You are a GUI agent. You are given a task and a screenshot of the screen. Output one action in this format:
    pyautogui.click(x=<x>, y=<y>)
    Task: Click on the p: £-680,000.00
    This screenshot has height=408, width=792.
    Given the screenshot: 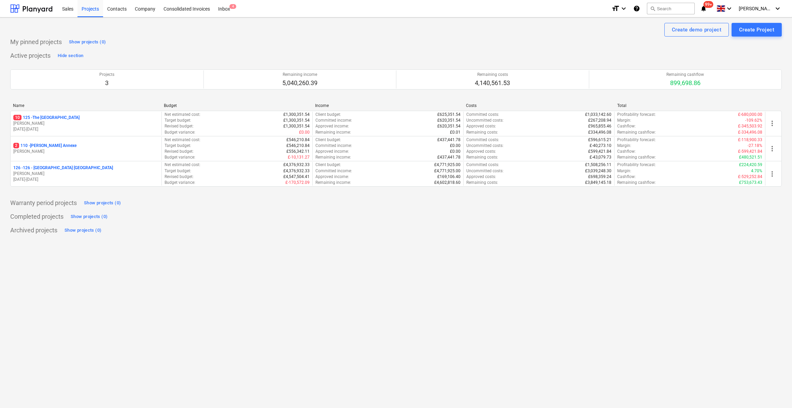 What is the action you would take?
    pyautogui.click(x=750, y=114)
    